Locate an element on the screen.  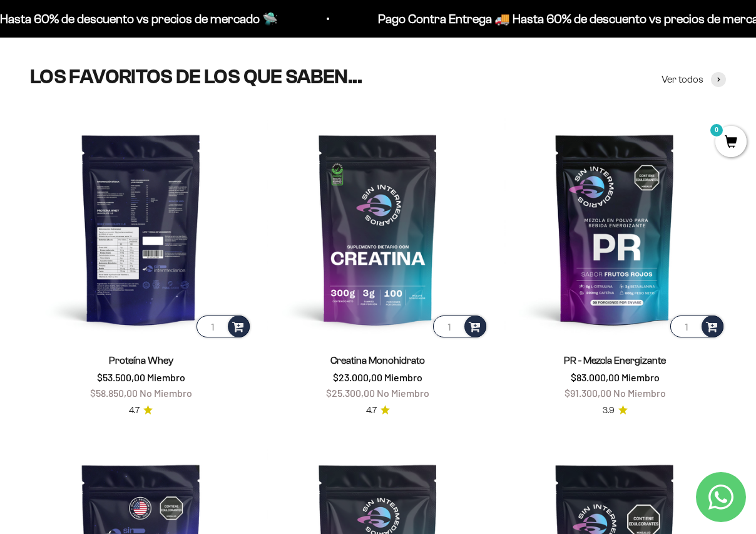
a: Ver todos is located at coordinates (694, 80).